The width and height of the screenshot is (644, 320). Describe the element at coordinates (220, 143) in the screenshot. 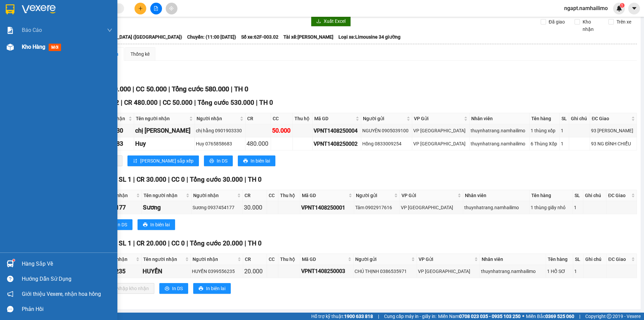

I see `div: Huy 0765858683` at that location.